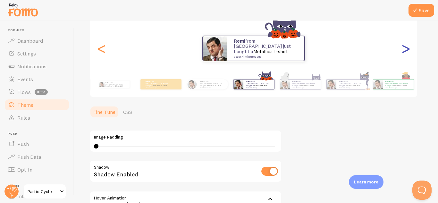 This screenshot has height=203, width=438. I want to click on div: Shadow Enabled, so click(186, 172).